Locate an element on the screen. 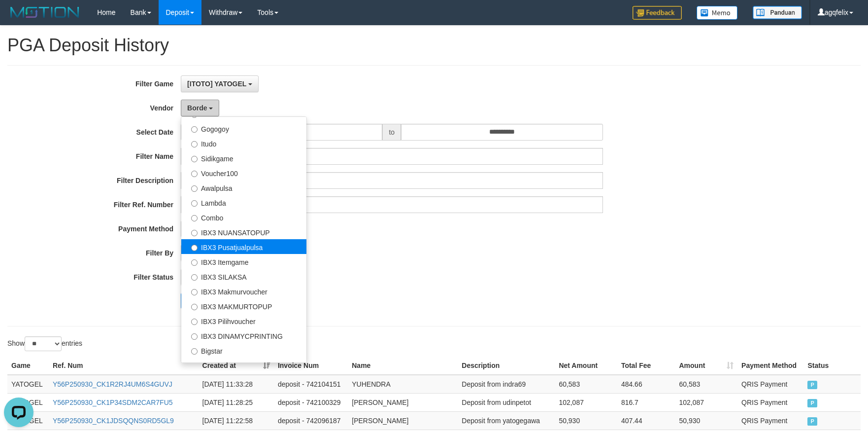 The image size is (868, 435). span: Borde is located at coordinates (197, 108).